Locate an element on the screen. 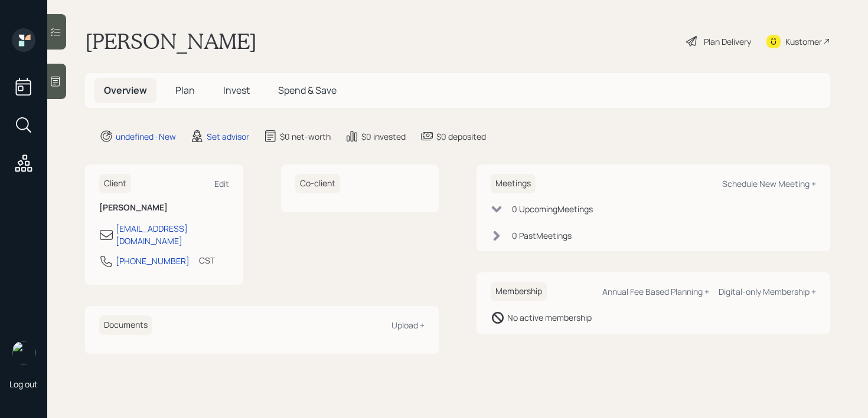  span: Invest is located at coordinates (236, 90).